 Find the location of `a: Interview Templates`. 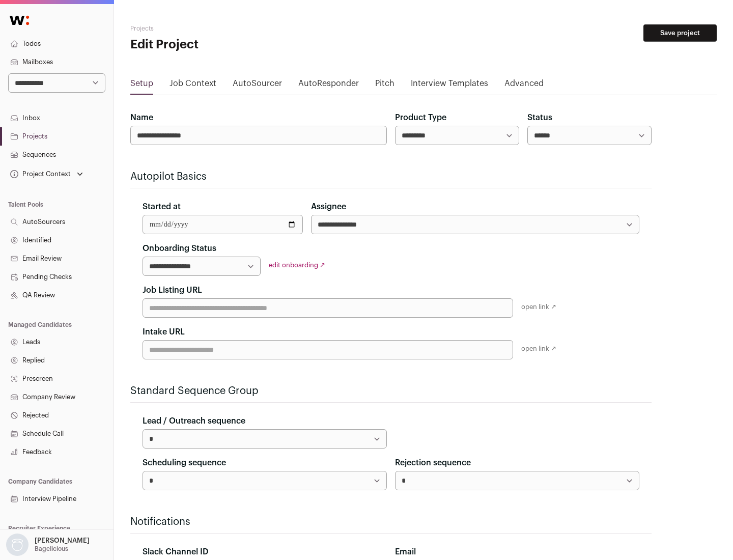

a: Interview Templates is located at coordinates (450, 86).